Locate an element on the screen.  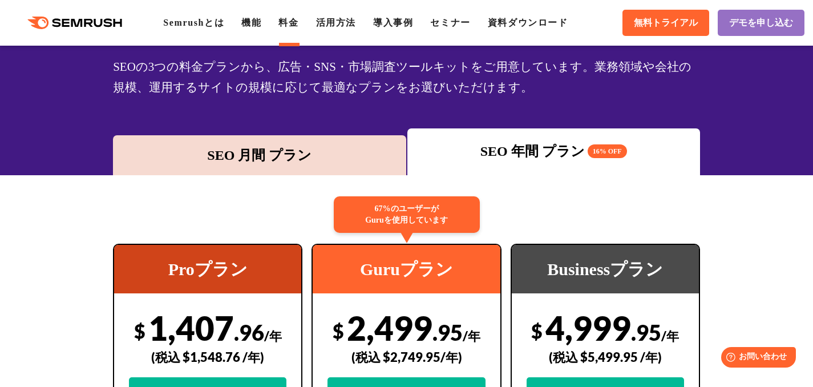
div: 67%のユーザーが Guruを使用しています is located at coordinates (407, 215).